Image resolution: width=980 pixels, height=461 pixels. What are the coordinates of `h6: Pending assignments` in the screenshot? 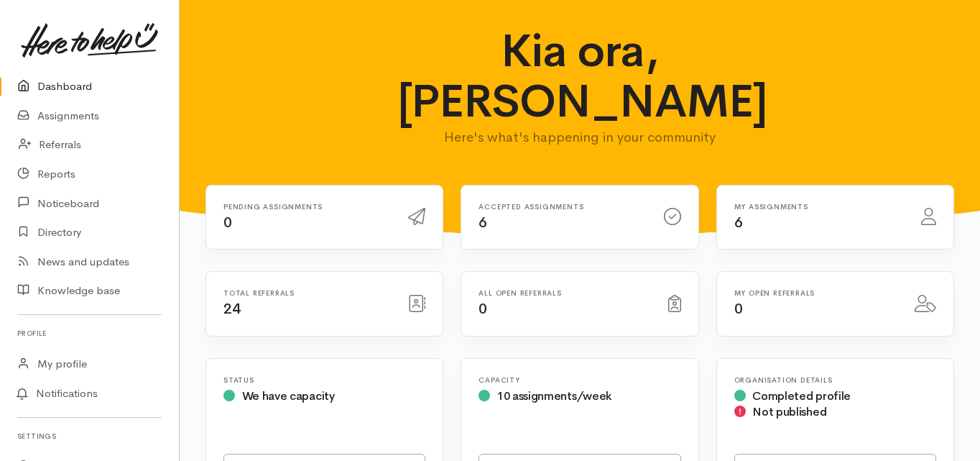 It's located at (307, 206).